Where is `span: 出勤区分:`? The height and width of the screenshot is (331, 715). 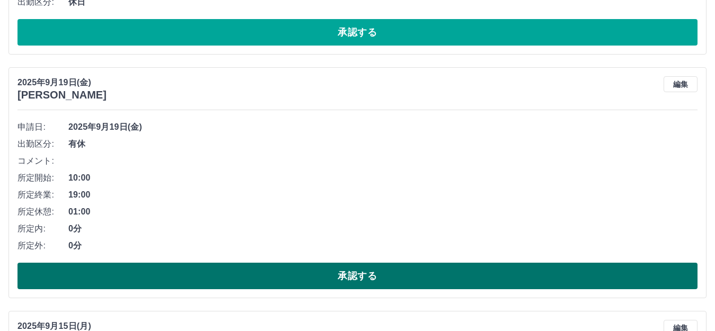
span: 出勤区分: is located at coordinates (43, 144).